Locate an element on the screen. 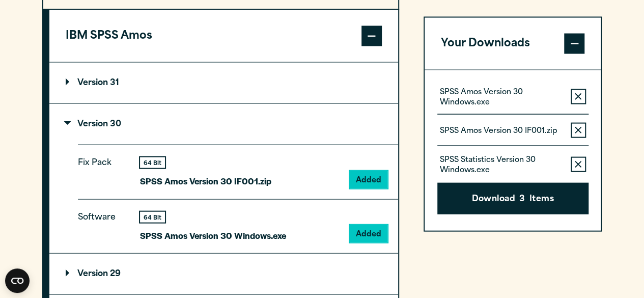  p: Fix Pack is located at coordinates (101, 168).